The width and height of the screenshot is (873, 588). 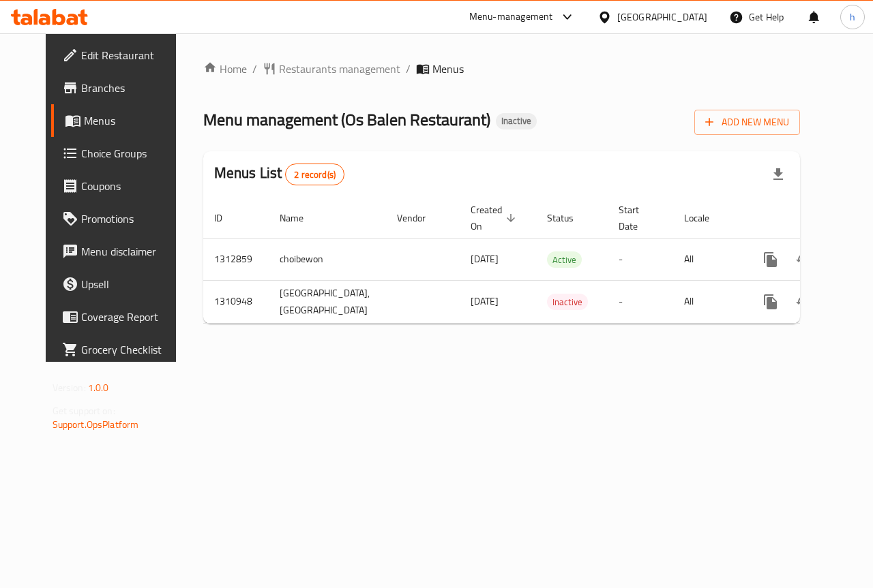 What do you see at coordinates (778, 174) in the screenshot?
I see `div: Export file` at bounding box center [778, 174].